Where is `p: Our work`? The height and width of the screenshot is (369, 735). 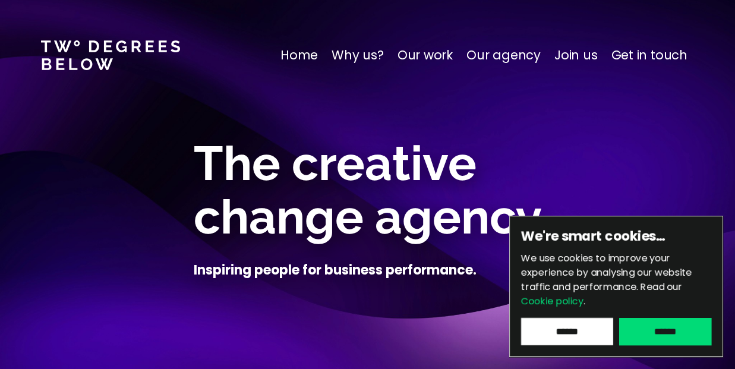 p: Our work is located at coordinates (425, 55).